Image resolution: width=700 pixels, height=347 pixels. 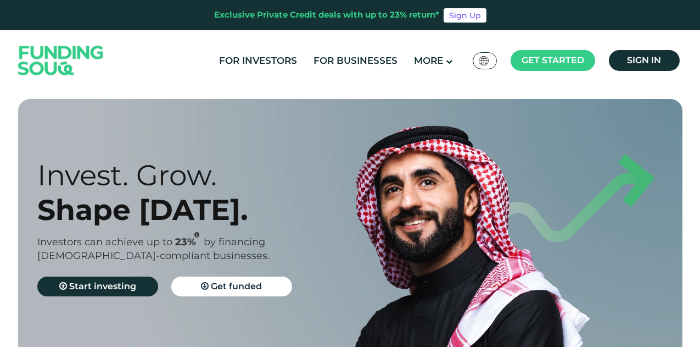 I want to click on span: Get started, so click(x=553, y=60).